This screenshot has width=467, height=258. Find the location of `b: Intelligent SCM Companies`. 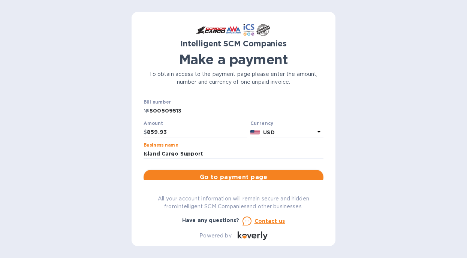

b: Intelligent SCM Companies is located at coordinates (233, 43).